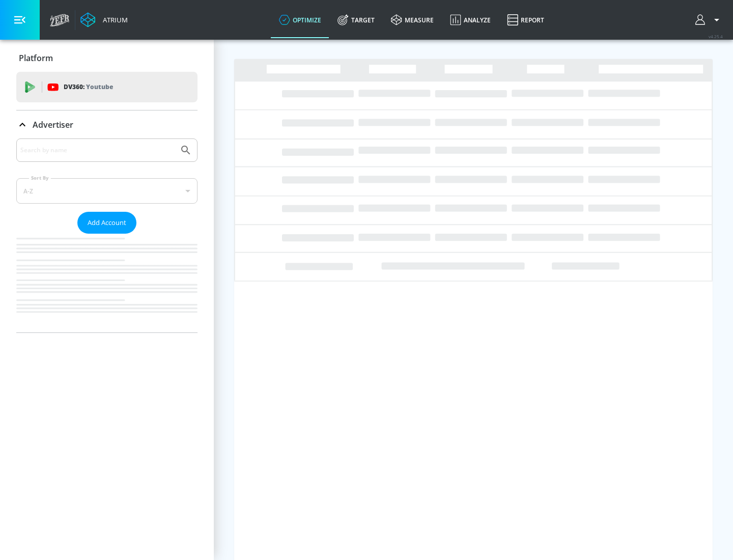  Describe the element at coordinates (525, 20) in the screenshot. I see `a: Report` at that location.